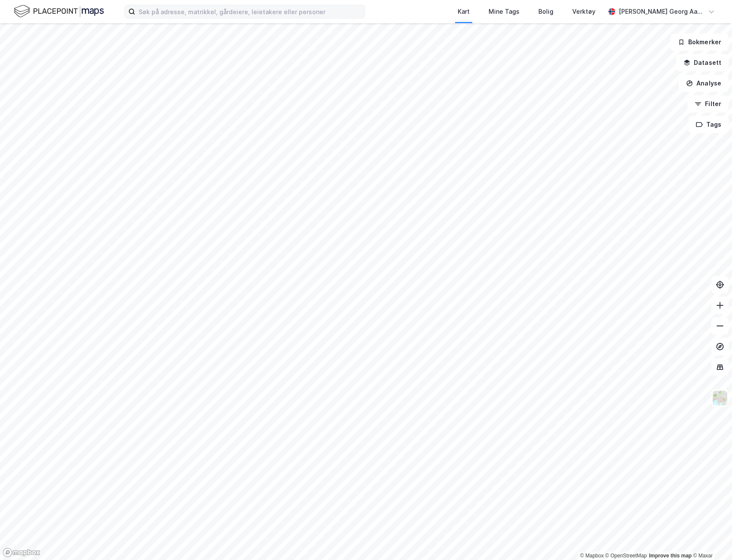 The width and height of the screenshot is (732, 560). What do you see at coordinates (670, 556) in the screenshot?
I see `a: Improve this map` at bounding box center [670, 556].